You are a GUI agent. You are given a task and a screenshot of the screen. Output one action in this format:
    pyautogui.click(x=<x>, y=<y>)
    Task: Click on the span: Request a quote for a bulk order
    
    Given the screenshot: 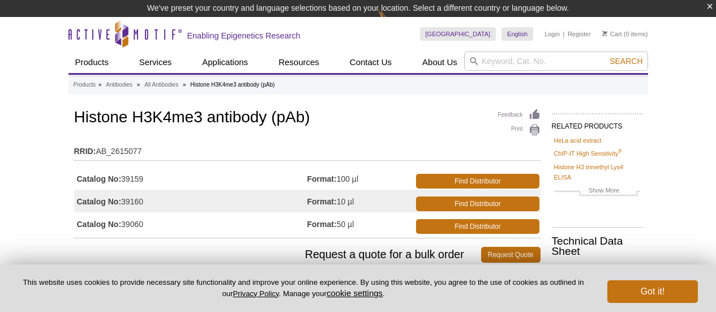 What is the action you would take?
    pyautogui.click(x=277, y=255)
    